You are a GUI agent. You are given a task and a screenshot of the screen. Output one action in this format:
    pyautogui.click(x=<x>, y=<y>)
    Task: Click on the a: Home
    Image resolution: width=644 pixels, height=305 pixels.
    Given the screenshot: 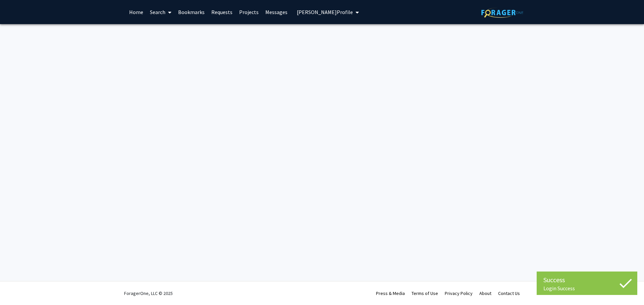 What is the action you would take?
    pyautogui.click(x=136, y=12)
    